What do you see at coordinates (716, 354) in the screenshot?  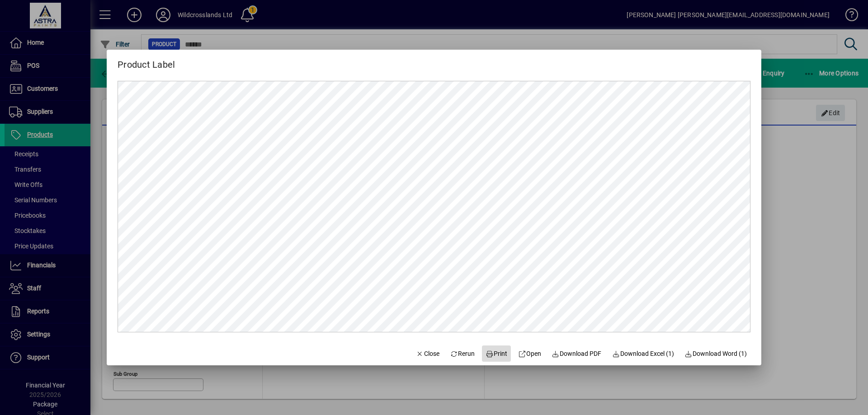 I see `span: Download Word (1)` at bounding box center [716, 354].